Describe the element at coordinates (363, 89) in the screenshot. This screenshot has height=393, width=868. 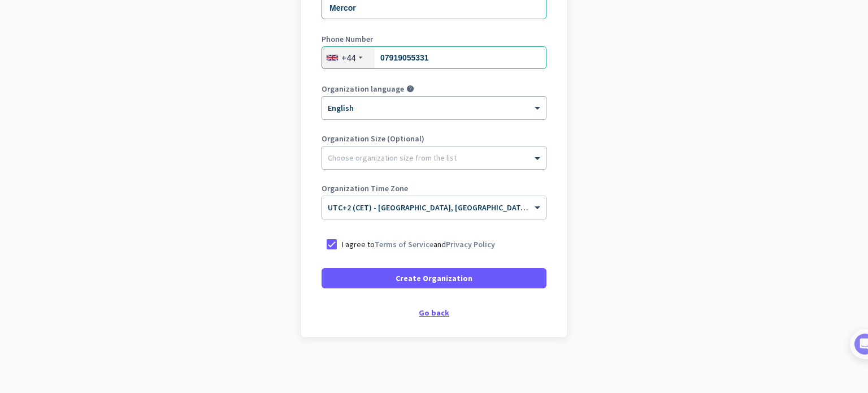
I see `label: Organization language` at that location.